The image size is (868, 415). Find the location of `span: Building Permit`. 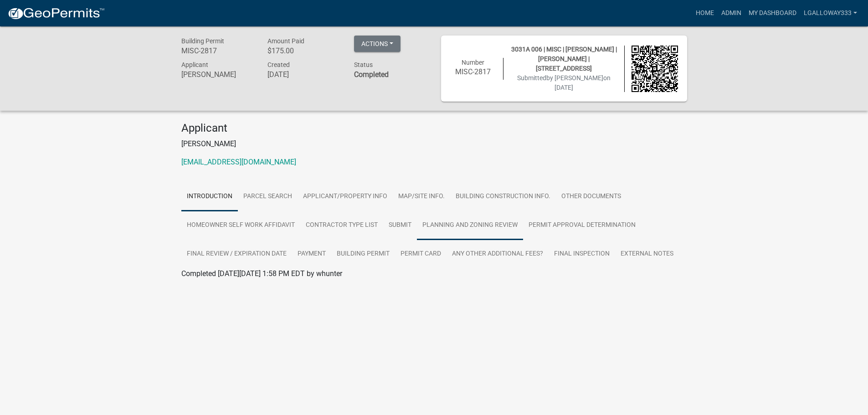

span: Building Permit is located at coordinates (203, 41).